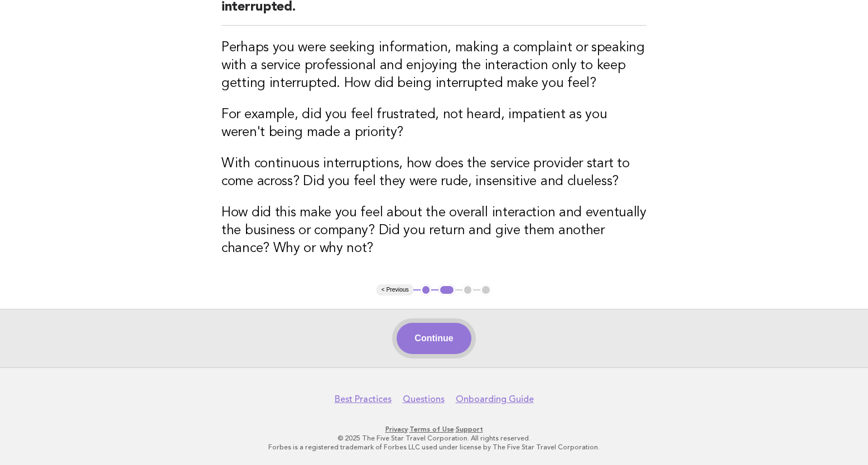  What do you see at coordinates (434, 124) in the screenshot?
I see `h3: For example, did you feel frustrated, not heard, impatient as you weren't being made a priority?` at bounding box center [434, 124].